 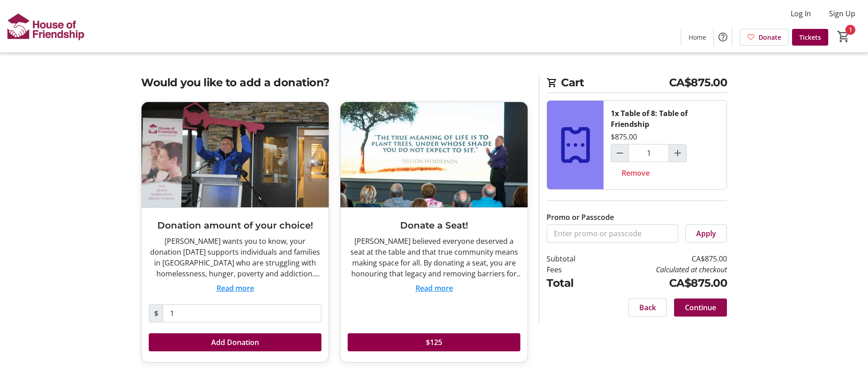 What do you see at coordinates (706, 233) in the screenshot?
I see `button: Apply` at bounding box center [706, 233].